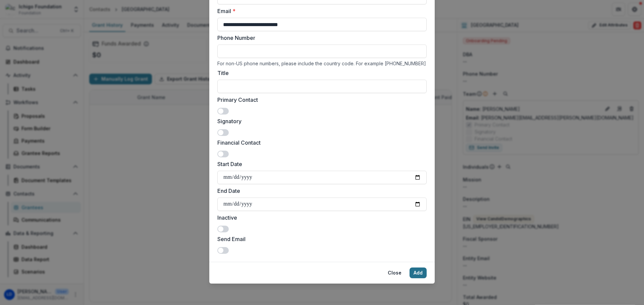 The width and height of the screenshot is (644, 305). I want to click on button: Close, so click(395, 273).